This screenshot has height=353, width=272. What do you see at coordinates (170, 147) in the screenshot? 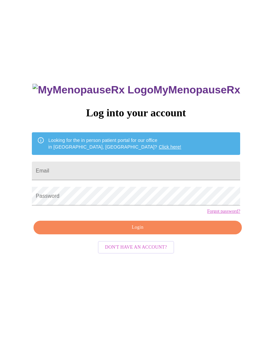
I see `a: Click here!` at bounding box center [170, 147].